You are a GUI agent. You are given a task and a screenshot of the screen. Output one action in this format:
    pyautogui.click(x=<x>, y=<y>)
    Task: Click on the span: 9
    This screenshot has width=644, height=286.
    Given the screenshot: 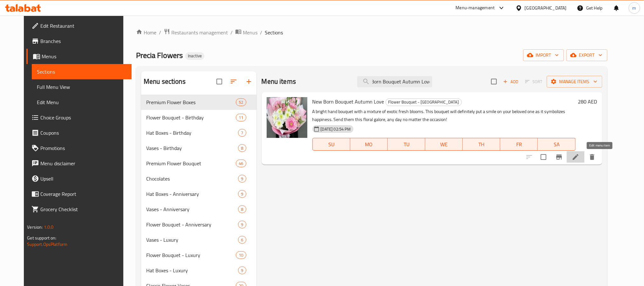 What is the action you would take?
    pyautogui.click(x=242, y=194)
    